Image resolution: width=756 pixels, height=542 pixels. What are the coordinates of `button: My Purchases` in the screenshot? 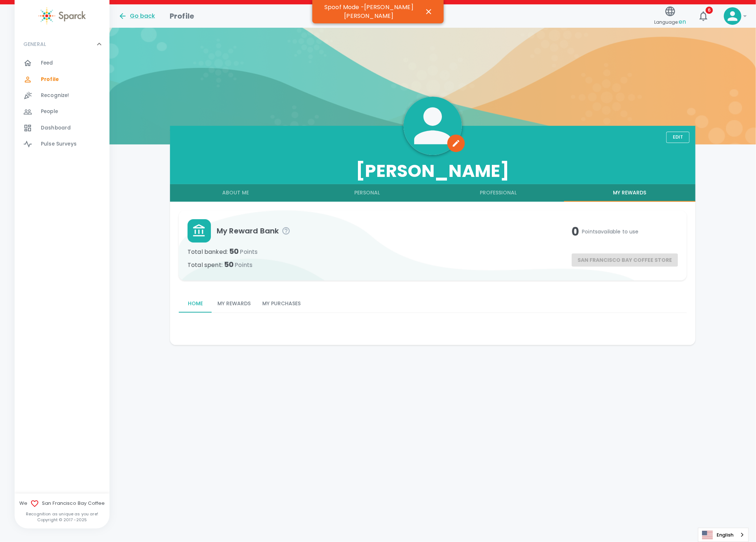 It's located at (281, 304).